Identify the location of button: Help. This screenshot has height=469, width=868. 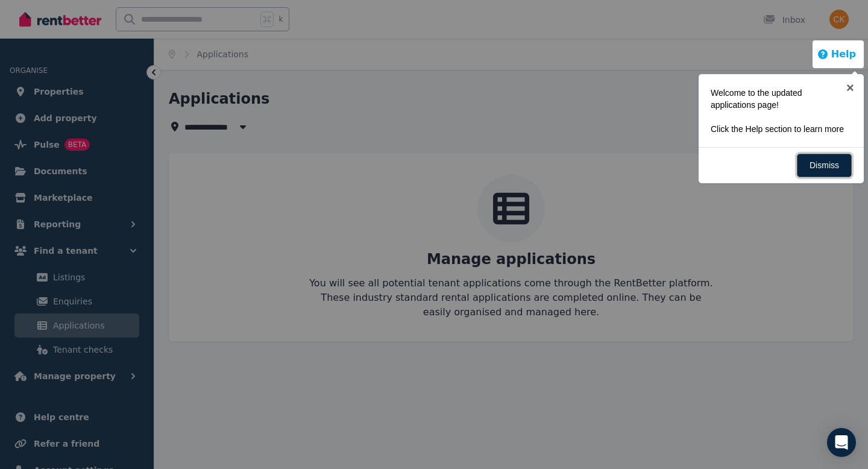
(836, 54).